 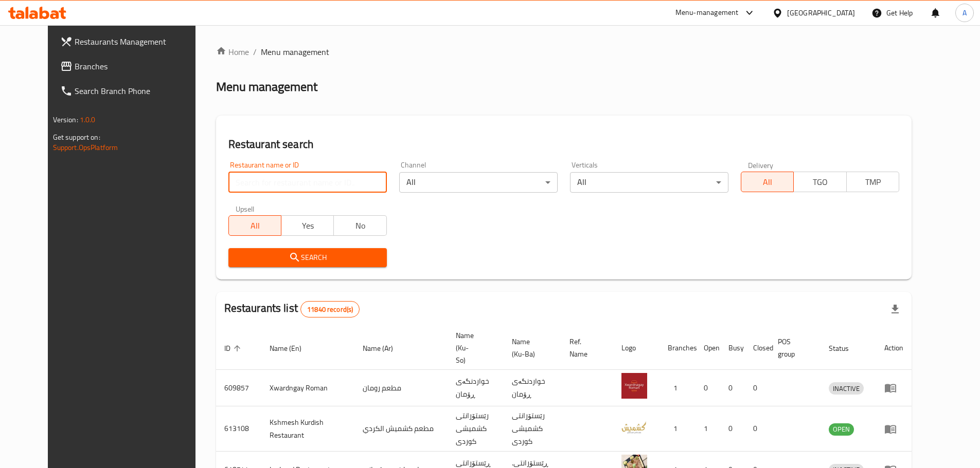 I want to click on span: Restaurants Management, so click(x=139, y=42).